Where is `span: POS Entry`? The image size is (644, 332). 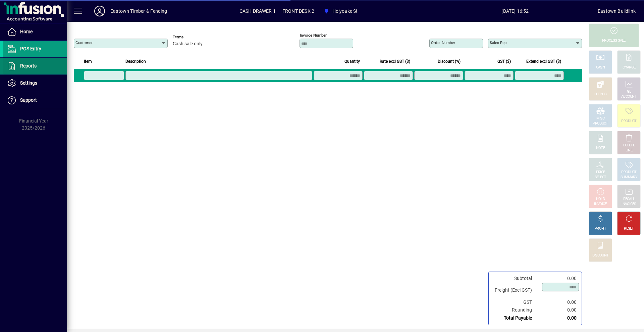 span: POS Entry is located at coordinates (31, 49).